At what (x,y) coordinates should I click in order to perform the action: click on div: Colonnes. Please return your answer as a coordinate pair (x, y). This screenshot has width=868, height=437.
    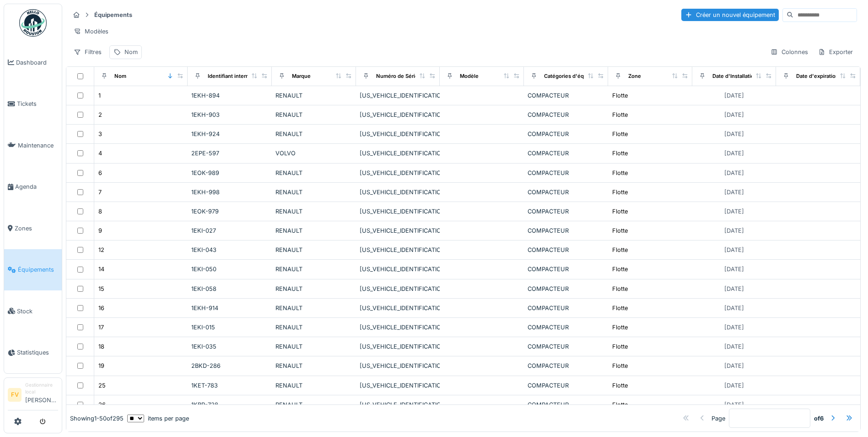
    Looking at the image, I should click on (789, 52).